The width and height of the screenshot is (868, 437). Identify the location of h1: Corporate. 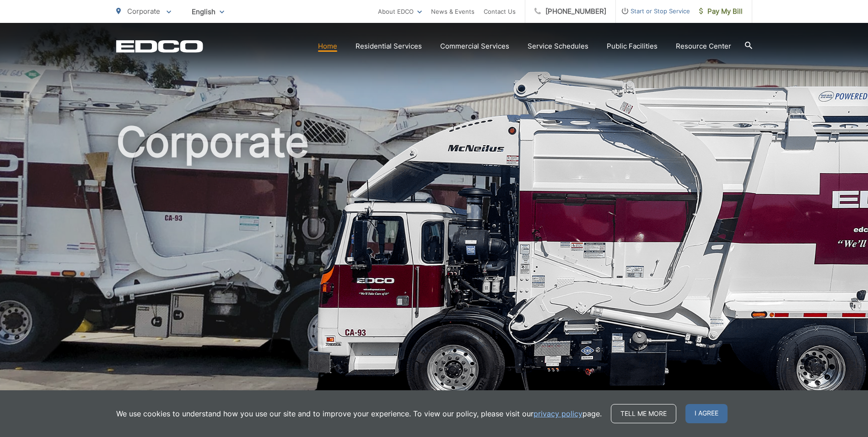
(434, 264).